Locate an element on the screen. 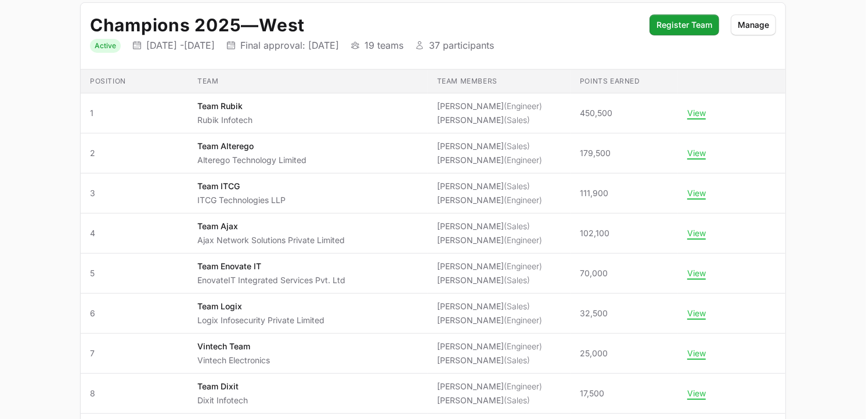 This screenshot has height=419, width=866. span: 8 is located at coordinates (134, 394).